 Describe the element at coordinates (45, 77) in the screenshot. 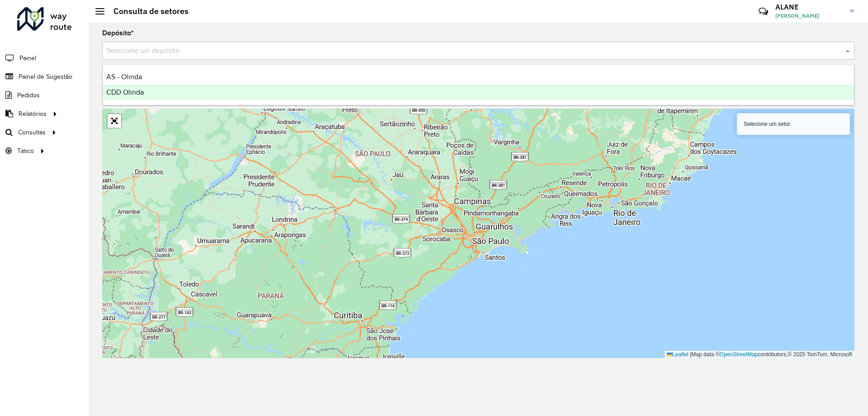

I see `span: Painel de Sugestão` at that location.